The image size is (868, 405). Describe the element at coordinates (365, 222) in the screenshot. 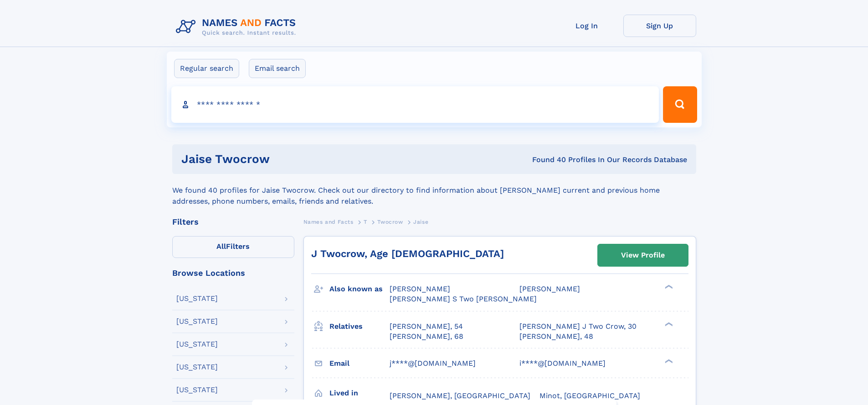

I see `span: T` at that location.